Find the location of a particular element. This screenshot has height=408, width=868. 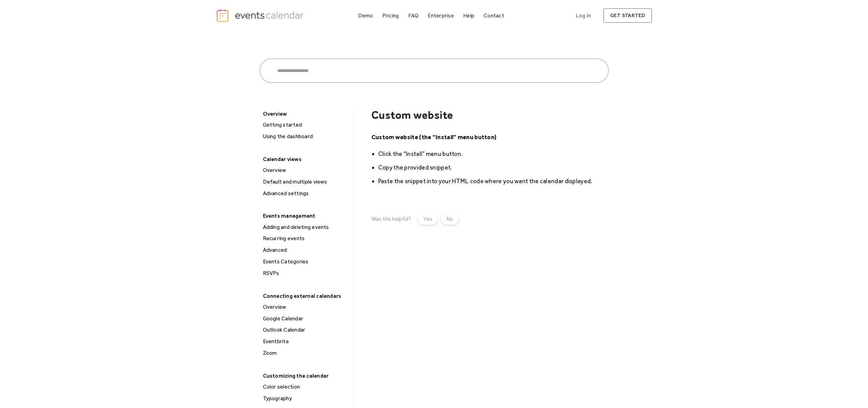

div: Yes is located at coordinates (428, 219).